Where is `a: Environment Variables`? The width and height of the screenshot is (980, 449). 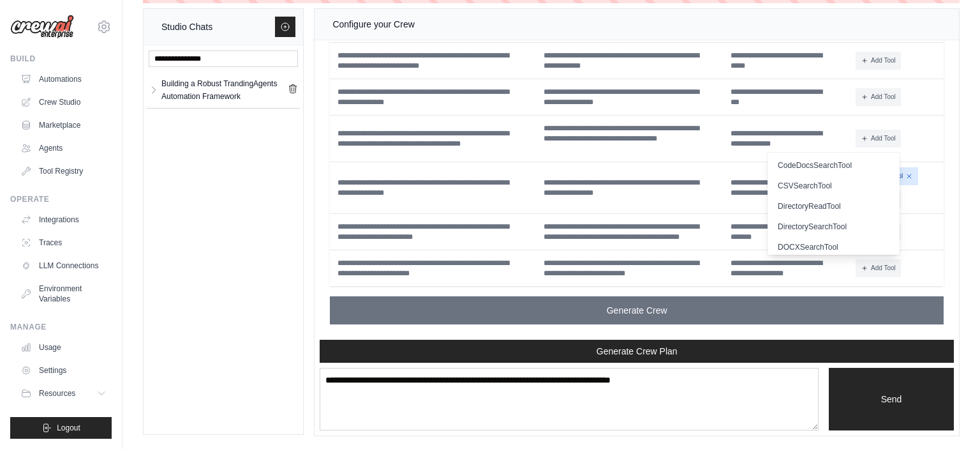 a: Environment Variables is located at coordinates (64, 294).